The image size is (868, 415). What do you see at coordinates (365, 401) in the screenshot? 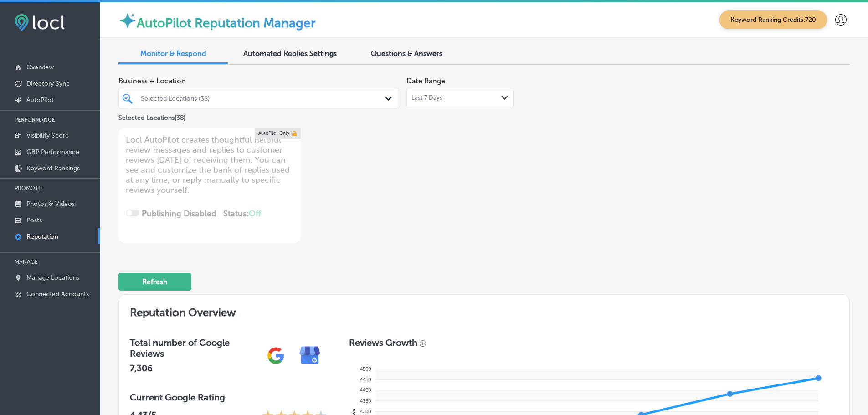
I see `tspan: 4350` at bounding box center [365, 401].